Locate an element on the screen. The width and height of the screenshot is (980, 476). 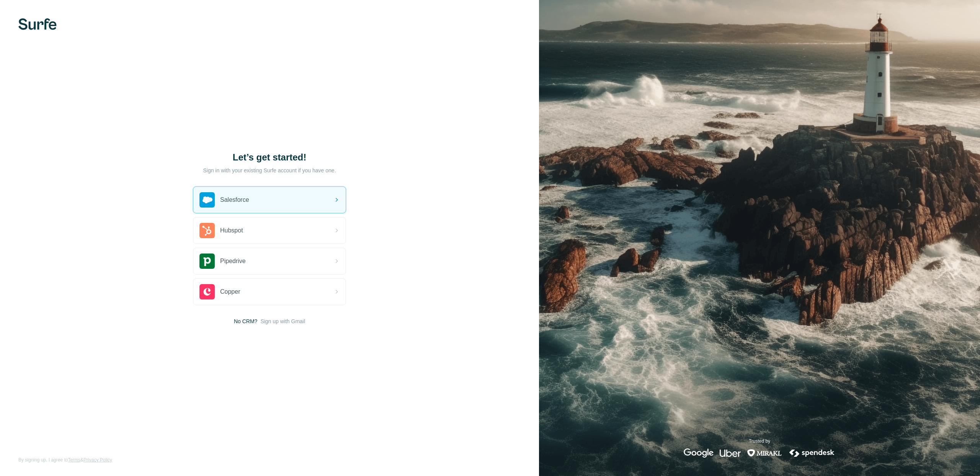
img: spendesk's logo is located at coordinates (812, 453).